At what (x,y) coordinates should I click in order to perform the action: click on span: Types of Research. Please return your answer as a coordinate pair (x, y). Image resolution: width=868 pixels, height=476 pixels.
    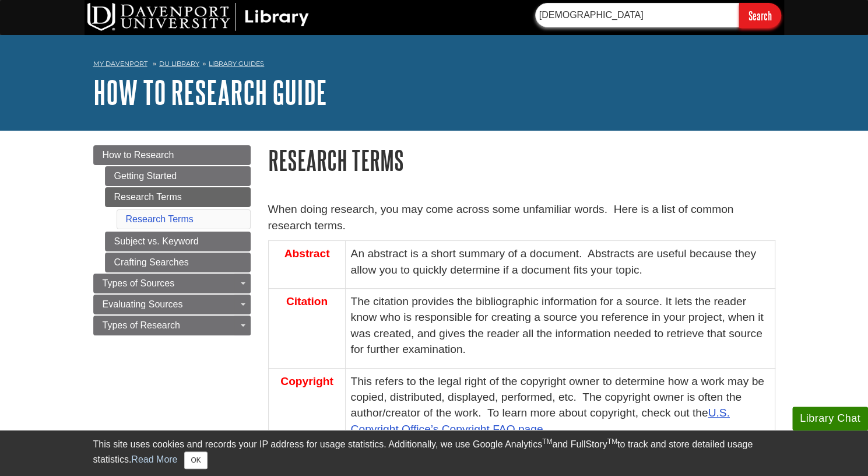
    Looking at the image, I should click on (141, 325).